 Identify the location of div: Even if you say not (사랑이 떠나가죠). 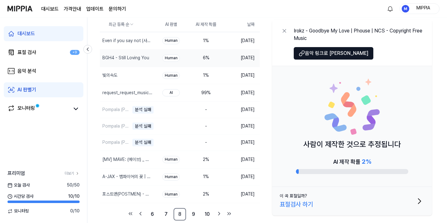
(127, 41).